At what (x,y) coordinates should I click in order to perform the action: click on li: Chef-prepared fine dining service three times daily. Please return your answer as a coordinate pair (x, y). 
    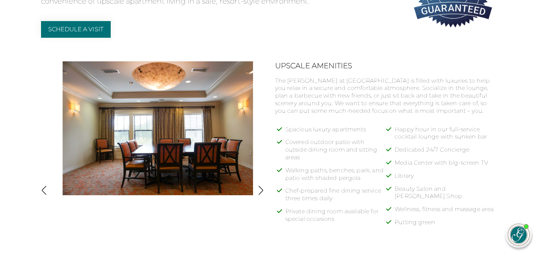
    Looking at the image, I should click on (337, 197).